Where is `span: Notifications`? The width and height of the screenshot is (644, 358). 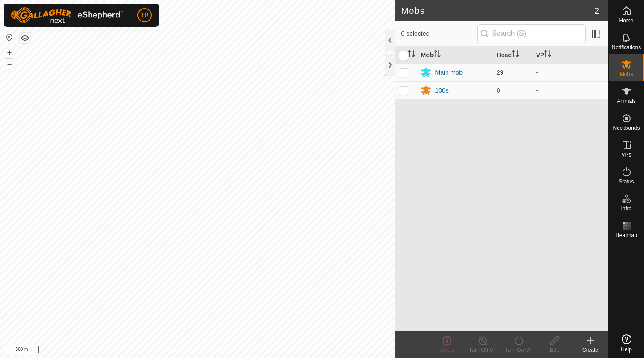 span: Notifications is located at coordinates (626, 48).